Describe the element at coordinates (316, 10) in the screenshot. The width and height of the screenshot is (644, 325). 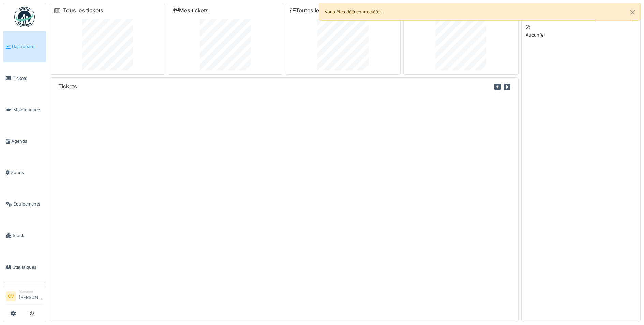
I see `a: Toutes les tâches` at that location.